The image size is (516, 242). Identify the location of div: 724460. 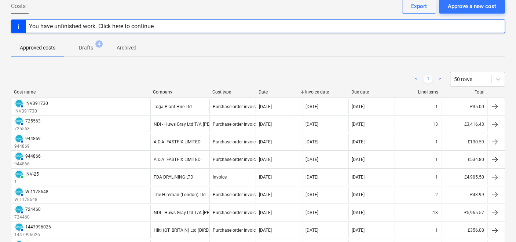
(33, 209).